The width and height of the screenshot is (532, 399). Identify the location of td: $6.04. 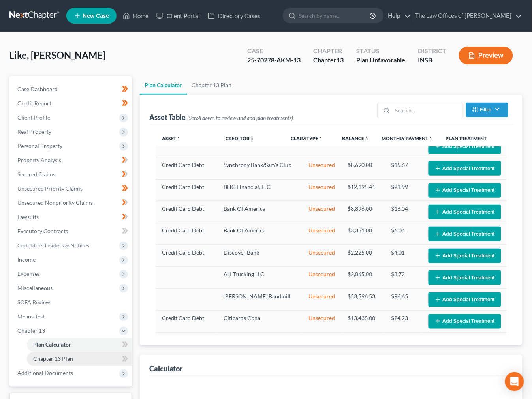
(404, 233).